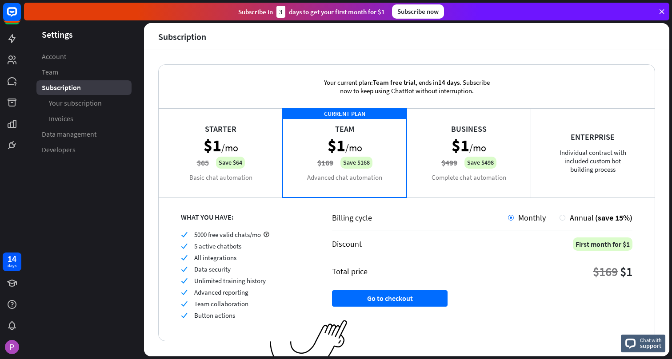  Describe the element at coordinates (650, 346) in the screenshot. I see `span: support` at that location.